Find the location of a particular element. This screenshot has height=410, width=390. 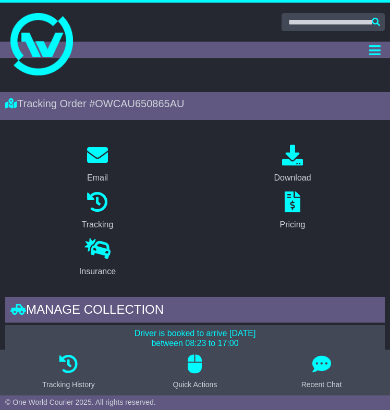

button: Toggle navigation is located at coordinates (374, 50).